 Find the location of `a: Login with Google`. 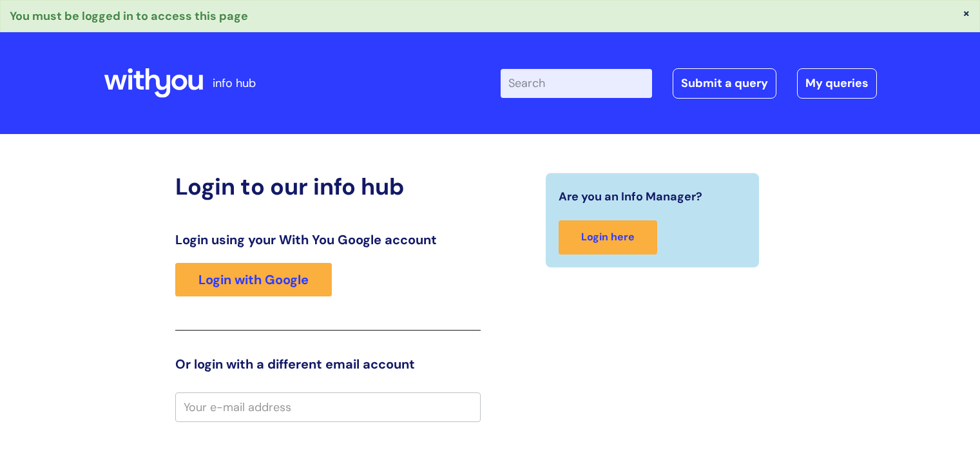

a: Login with Google is located at coordinates (253, 280).